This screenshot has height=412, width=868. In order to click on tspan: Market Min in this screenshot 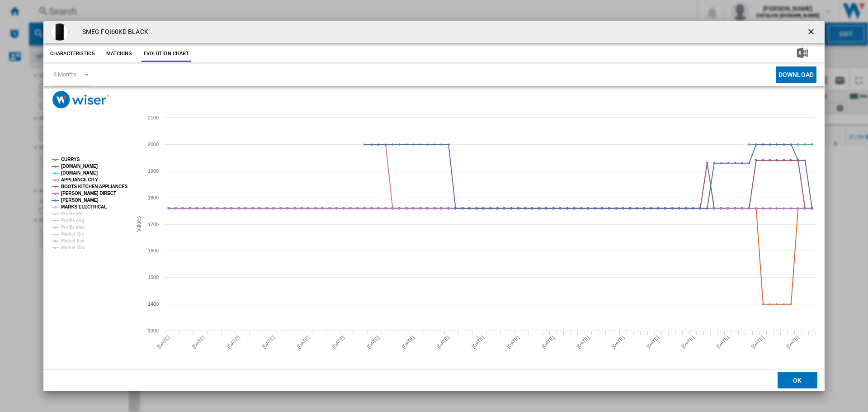, I will do `click(72, 234)`.